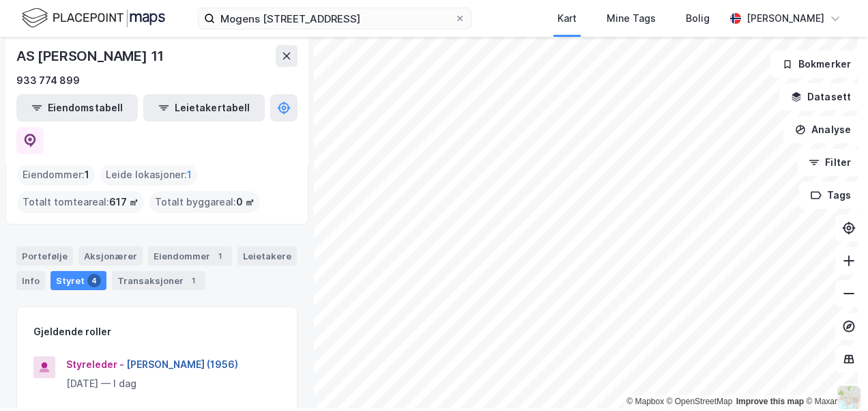 The image size is (868, 411). What do you see at coordinates (94, 281) in the screenshot?
I see `div: 4` at bounding box center [94, 281].